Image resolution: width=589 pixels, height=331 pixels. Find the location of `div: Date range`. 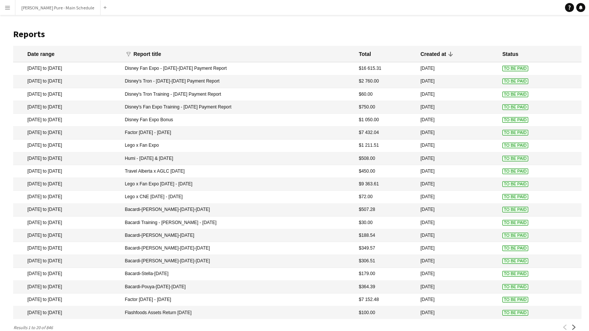

div: Date range is located at coordinates (41, 54).